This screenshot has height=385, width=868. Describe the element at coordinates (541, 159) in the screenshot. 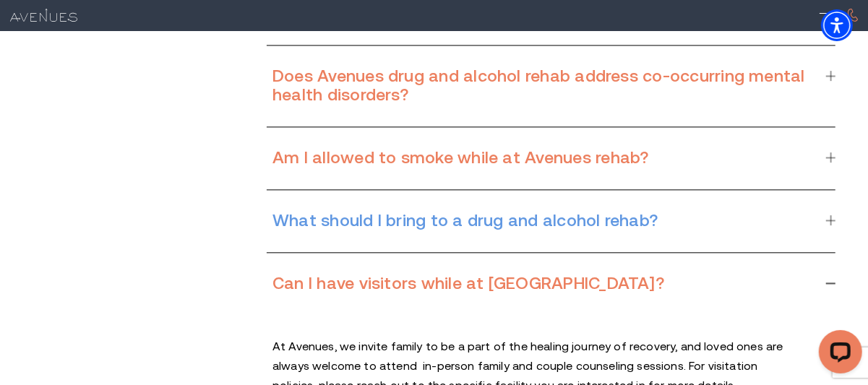

I see `h3: Am I allowed to smoke while at Avenues rehab?` at that location.